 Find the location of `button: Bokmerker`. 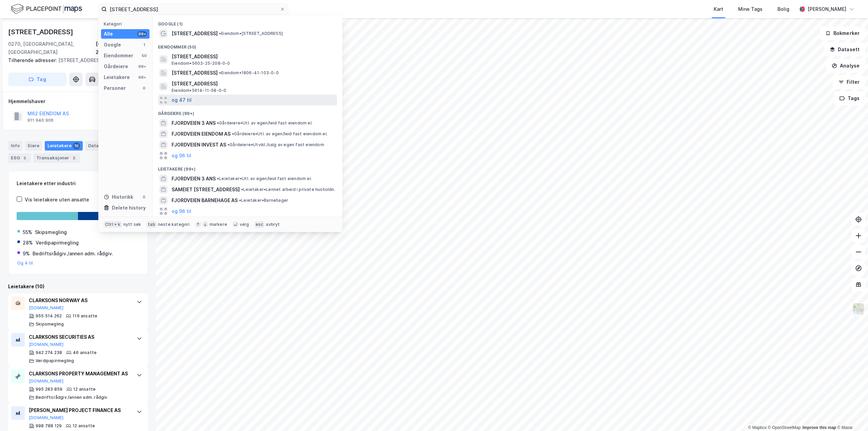

button: Bokmerker is located at coordinates (842, 33).